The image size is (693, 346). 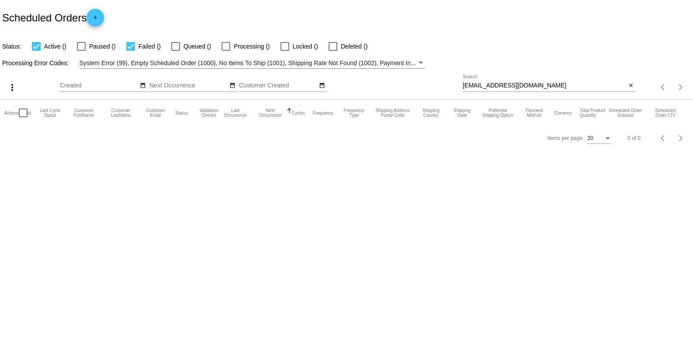 What do you see at coordinates (35, 63) in the screenshot?
I see `span: Processing Error Codes:` at bounding box center [35, 63].